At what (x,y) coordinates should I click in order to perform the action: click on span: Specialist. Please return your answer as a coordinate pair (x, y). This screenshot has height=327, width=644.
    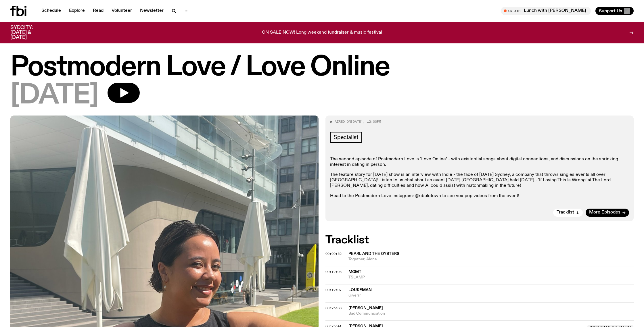
    Looking at the image, I should click on (346, 137).